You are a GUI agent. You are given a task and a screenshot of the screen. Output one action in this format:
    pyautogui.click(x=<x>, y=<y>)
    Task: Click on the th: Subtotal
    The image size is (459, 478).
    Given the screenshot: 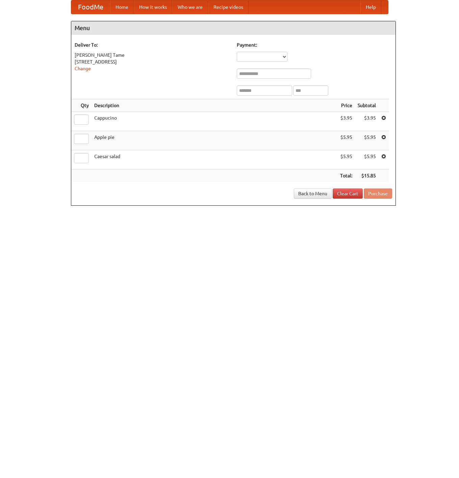 What is the action you would take?
    pyautogui.click(x=367, y=105)
    